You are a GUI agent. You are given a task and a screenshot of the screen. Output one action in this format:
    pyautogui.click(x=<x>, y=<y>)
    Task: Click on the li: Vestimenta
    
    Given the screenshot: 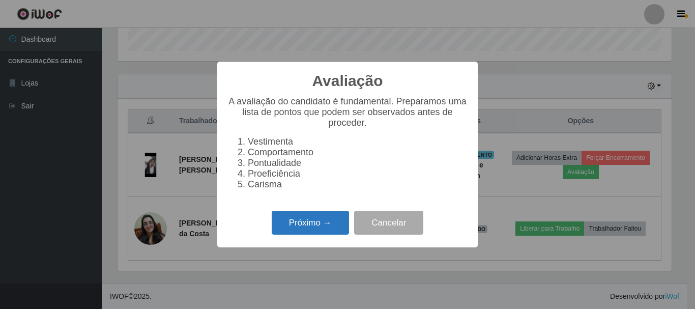 What is the action you would take?
    pyautogui.click(x=358, y=141)
    